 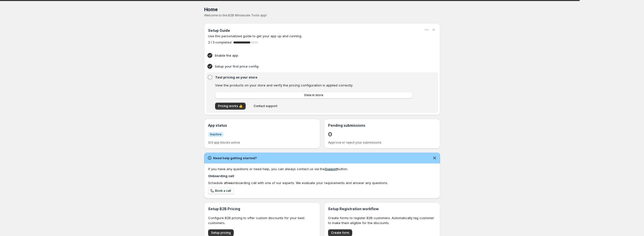 What do you see at coordinates (315, 67) in the screenshot?
I see `h4: Setup your first price config` at bounding box center [315, 67].